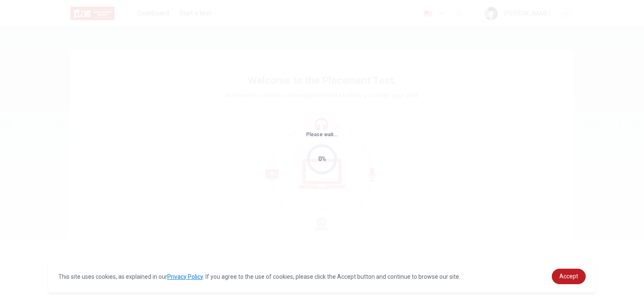 The image size is (644, 306). What do you see at coordinates (322, 277) in the screenshot?
I see `div: cookieconsent` at bounding box center [322, 277].